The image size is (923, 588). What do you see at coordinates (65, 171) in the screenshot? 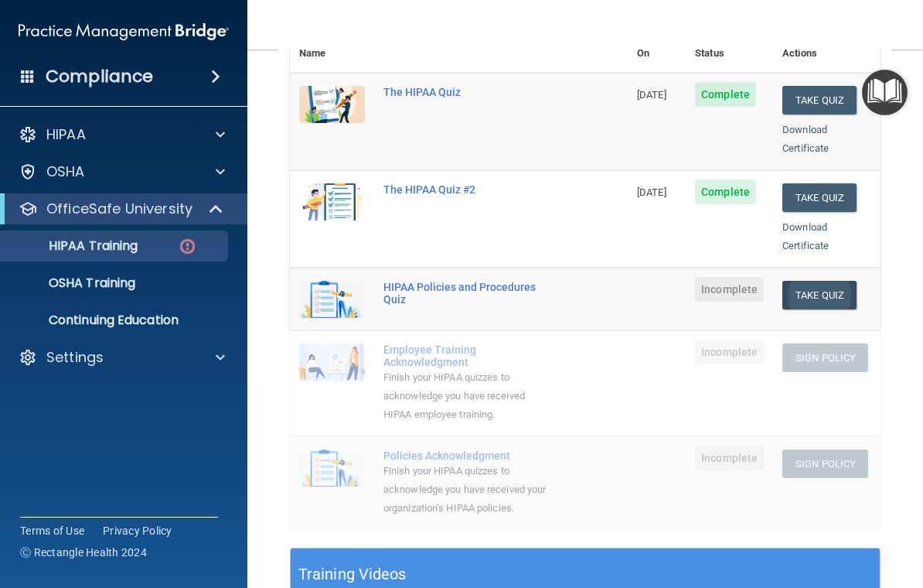
I see `p: OSHA` at bounding box center [65, 171].